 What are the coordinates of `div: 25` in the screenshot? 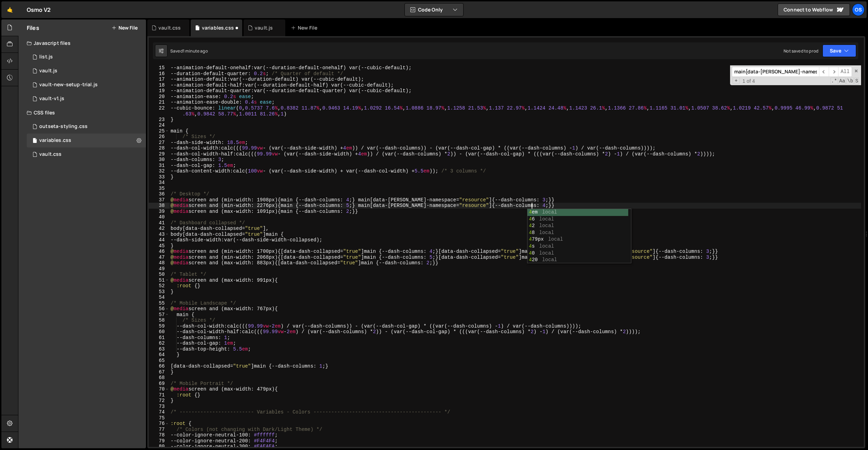 It's located at (158, 131).